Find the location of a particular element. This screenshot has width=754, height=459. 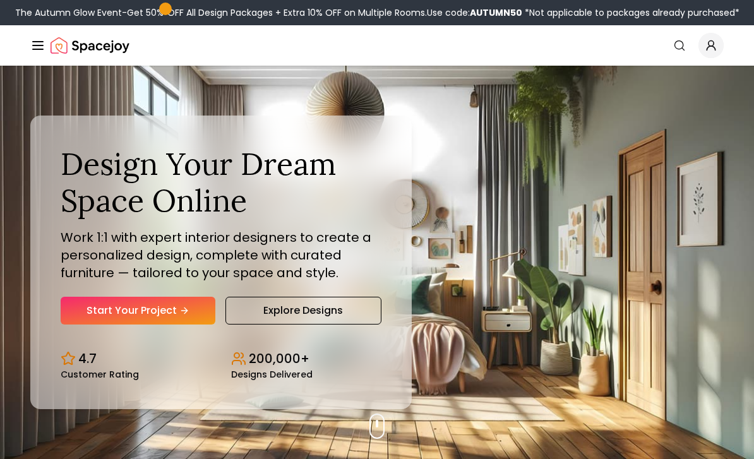

a: Explore Designs is located at coordinates (303, 311).